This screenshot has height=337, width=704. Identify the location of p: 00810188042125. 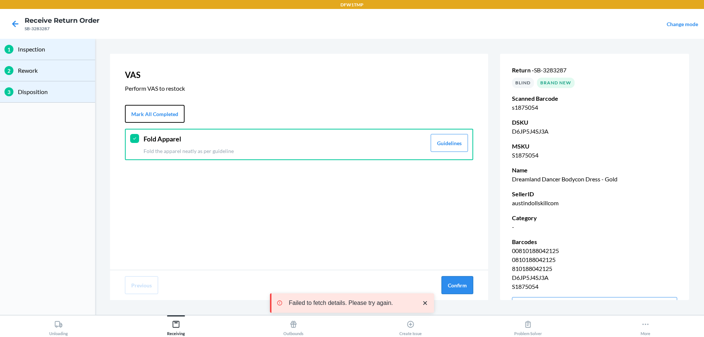
(594, 251).